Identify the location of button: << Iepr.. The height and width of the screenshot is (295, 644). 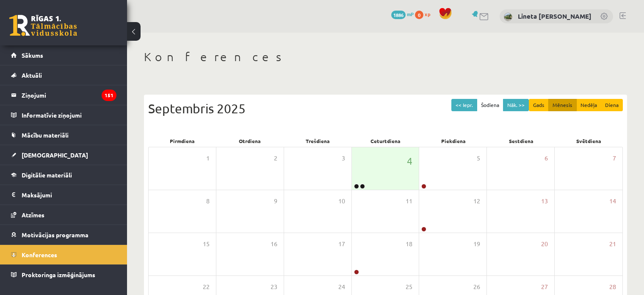
(464, 105).